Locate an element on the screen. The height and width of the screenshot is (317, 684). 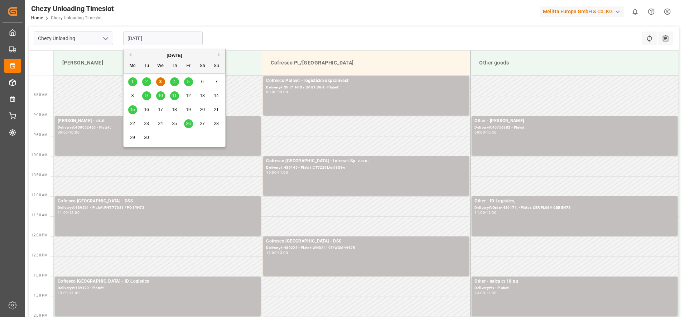
div: Choose Monday, September 8th, 2025 is located at coordinates (132, 96).